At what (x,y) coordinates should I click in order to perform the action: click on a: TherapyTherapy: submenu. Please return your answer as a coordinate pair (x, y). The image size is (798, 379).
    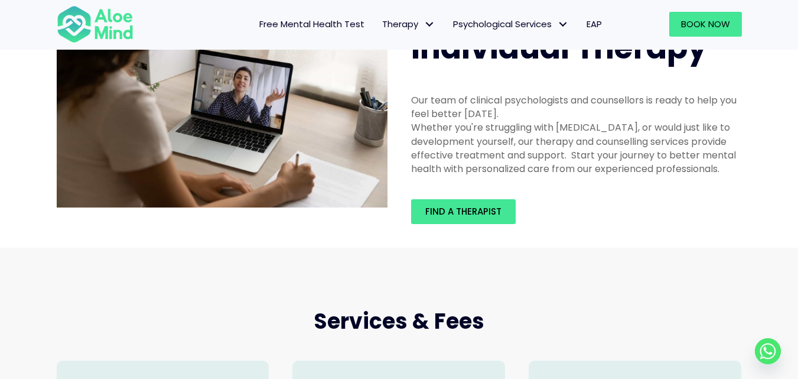
    Looking at the image, I should click on (409, 24).